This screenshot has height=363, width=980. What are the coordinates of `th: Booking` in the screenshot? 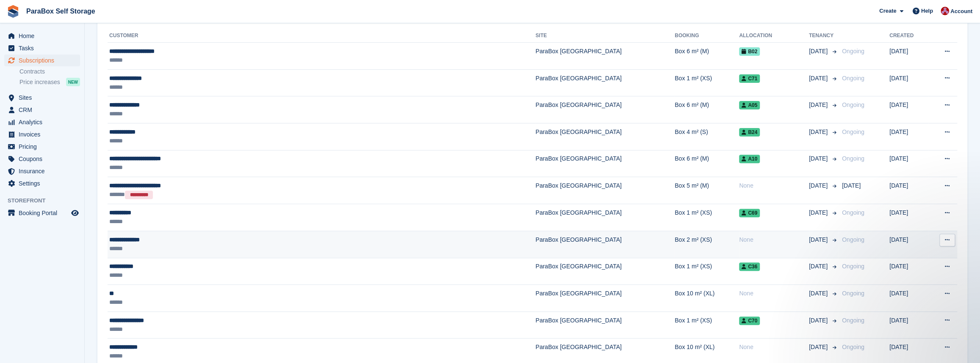 It's located at (707, 36).